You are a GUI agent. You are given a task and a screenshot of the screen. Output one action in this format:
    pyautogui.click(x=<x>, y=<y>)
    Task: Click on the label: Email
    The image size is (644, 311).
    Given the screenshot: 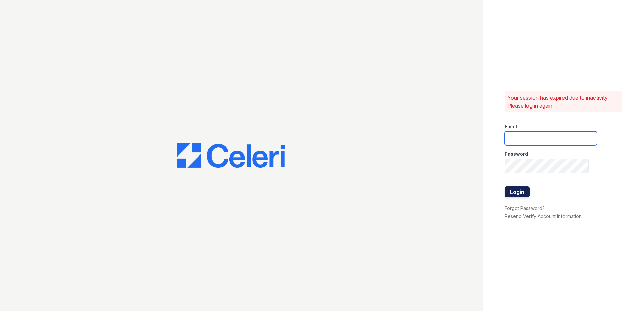 What is the action you would take?
    pyautogui.click(x=511, y=127)
    